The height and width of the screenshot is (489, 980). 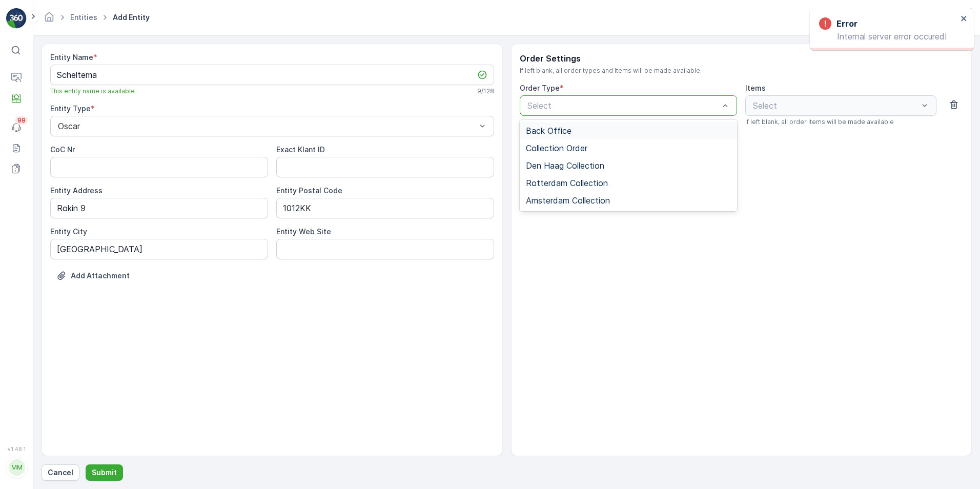 I want to click on label: Entity Web Site, so click(x=304, y=231).